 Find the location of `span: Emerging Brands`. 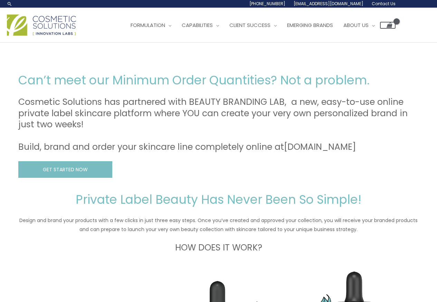

span: Emerging Brands is located at coordinates (310, 25).